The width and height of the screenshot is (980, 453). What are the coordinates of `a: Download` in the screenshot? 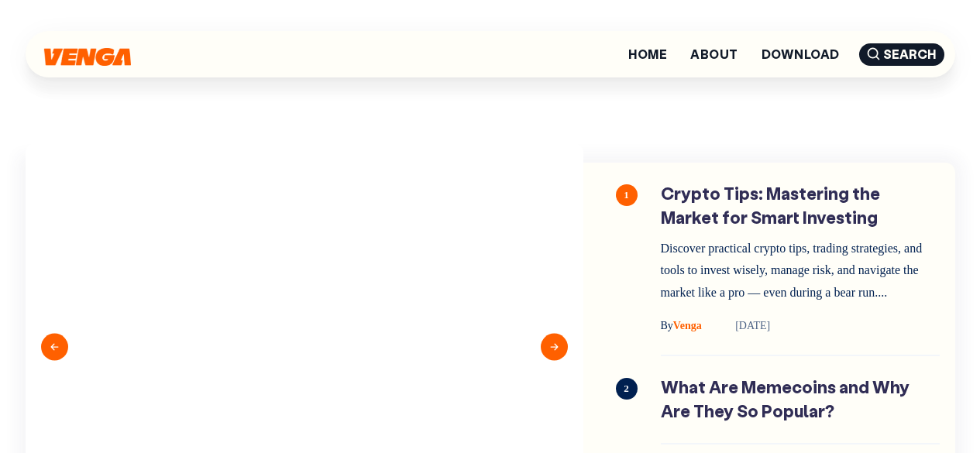 It's located at (800, 54).